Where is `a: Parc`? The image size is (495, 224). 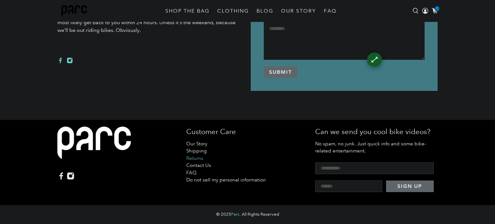
a: Parc is located at coordinates (235, 214).